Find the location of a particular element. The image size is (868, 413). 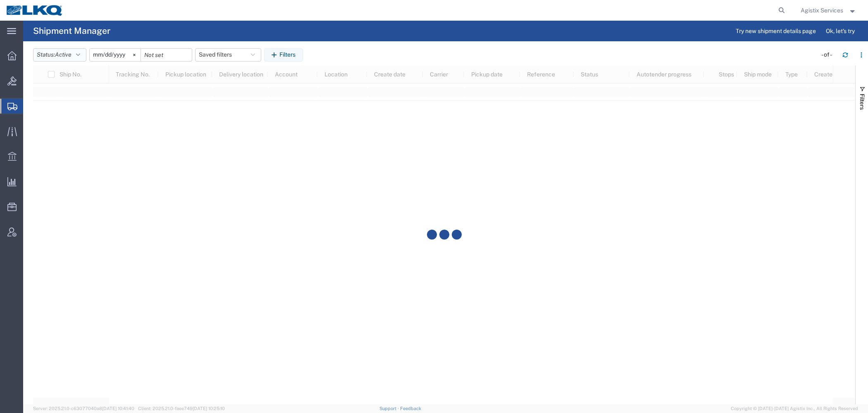

h4: Shipment Manager is located at coordinates (71, 31).